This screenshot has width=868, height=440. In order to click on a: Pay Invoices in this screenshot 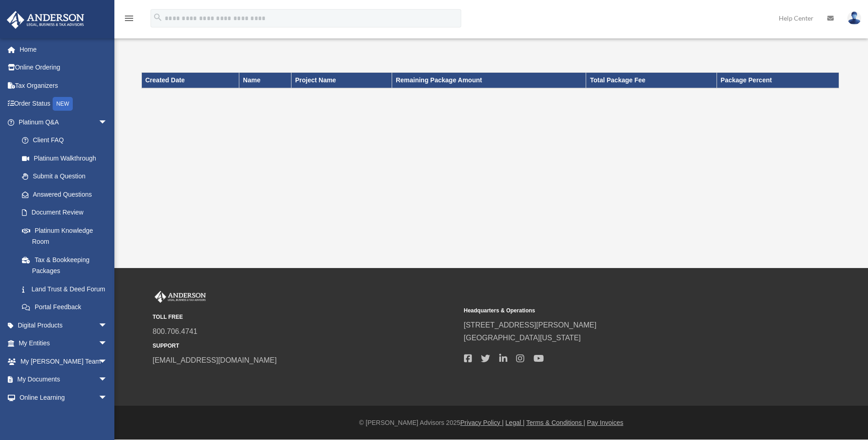, I will do `click(605, 423)`.